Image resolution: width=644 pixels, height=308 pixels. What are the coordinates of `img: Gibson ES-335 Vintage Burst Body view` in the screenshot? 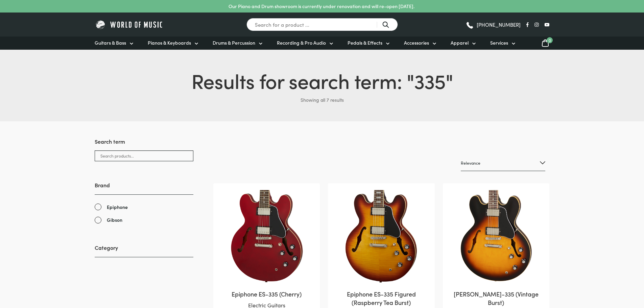 It's located at (496, 236).